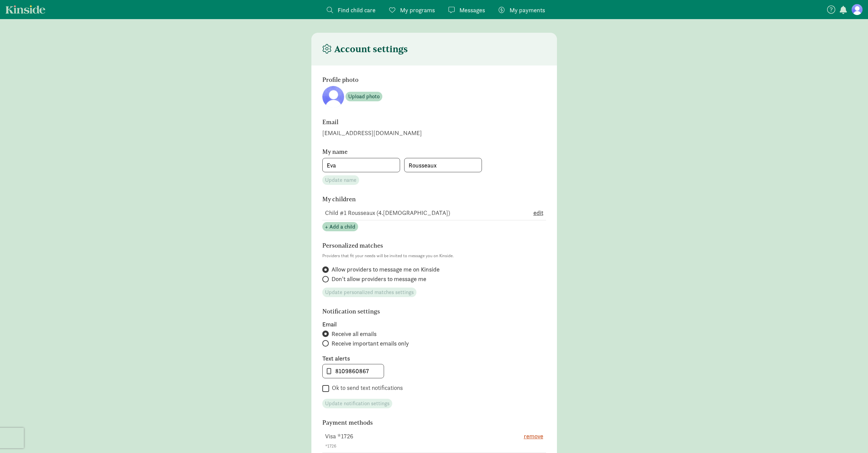 The image size is (868, 453). I want to click on span: Update notification settings, so click(357, 403).